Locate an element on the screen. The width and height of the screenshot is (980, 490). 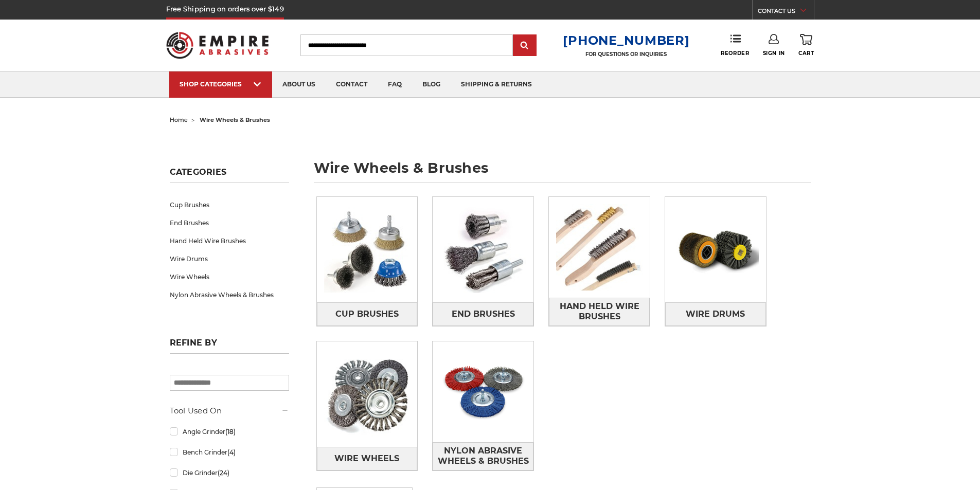
span: wire wheels & brushes is located at coordinates (235, 120).